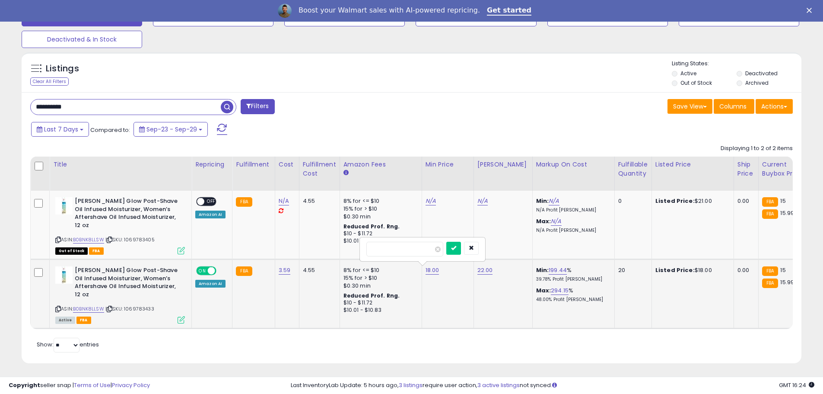 The height and width of the screenshot is (394, 823). I want to click on b: Max:, so click(544, 221).